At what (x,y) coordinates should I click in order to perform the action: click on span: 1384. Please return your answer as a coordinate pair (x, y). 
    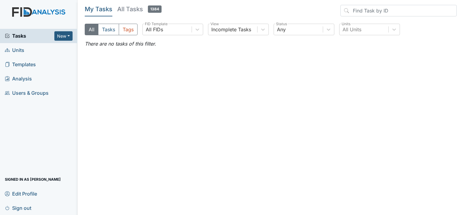
    Looking at the image, I should click on (154, 9).